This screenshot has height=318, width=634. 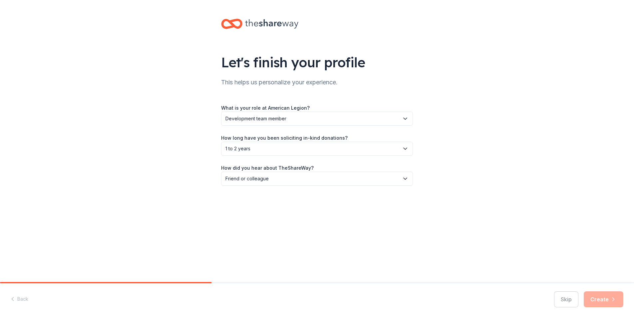 What do you see at coordinates (312, 119) in the screenshot?
I see `span: Development team member` at bounding box center [312, 119].